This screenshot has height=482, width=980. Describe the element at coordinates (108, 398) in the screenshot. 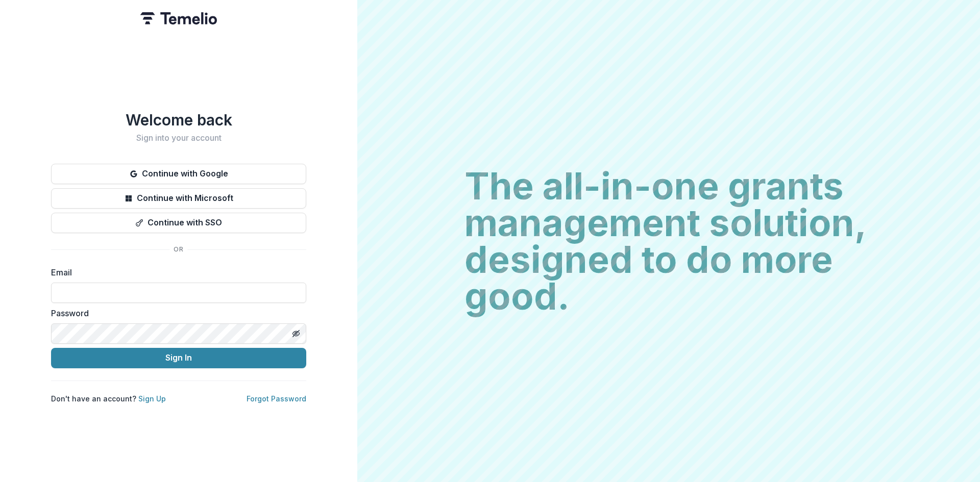

I see `p: Don't have an account?` at that location.